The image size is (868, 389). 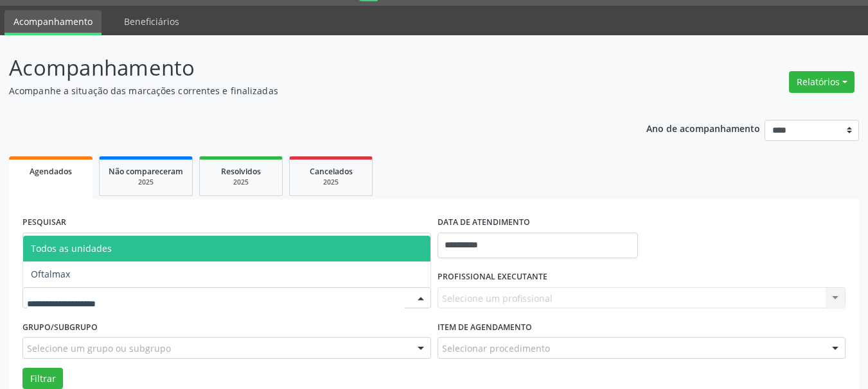 I want to click on span: Oftalmax, so click(x=51, y=274).